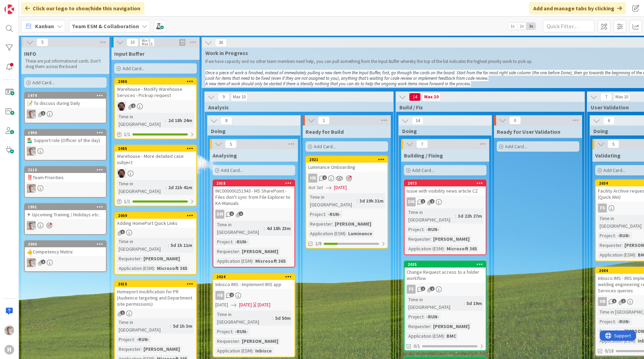  I want to click on span: 10, so click(133, 43).